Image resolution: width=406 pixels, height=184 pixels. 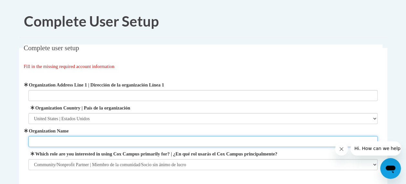 I want to click on span: Complete User Setup, so click(x=91, y=21).